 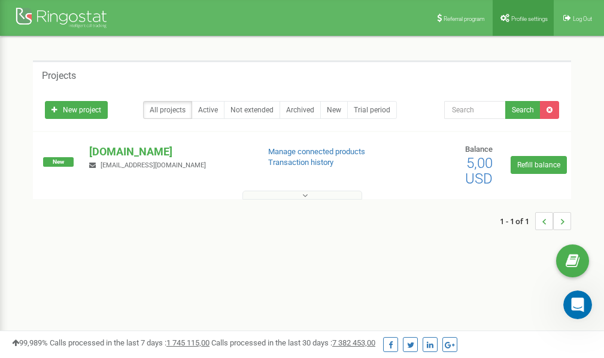 What do you see at coordinates (188, 343) in the screenshot?
I see `u: 1 745 115,00` at bounding box center [188, 343].